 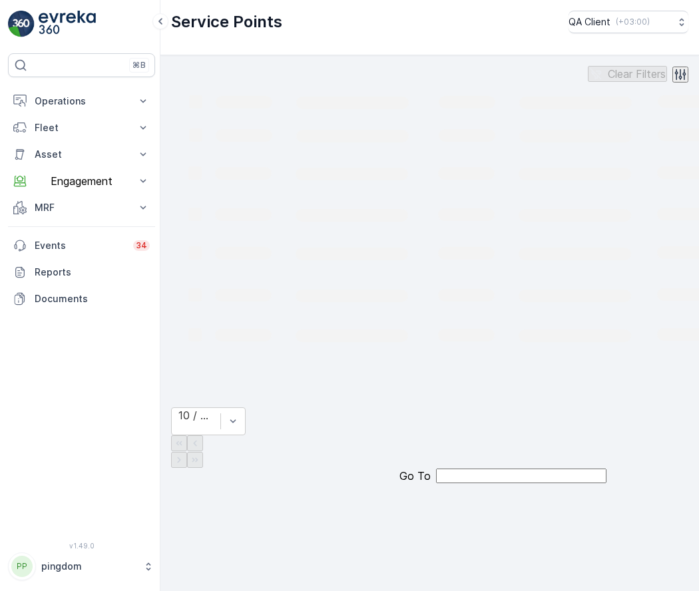 What do you see at coordinates (92, 272) in the screenshot?
I see `p: Reports` at bounding box center [92, 272].